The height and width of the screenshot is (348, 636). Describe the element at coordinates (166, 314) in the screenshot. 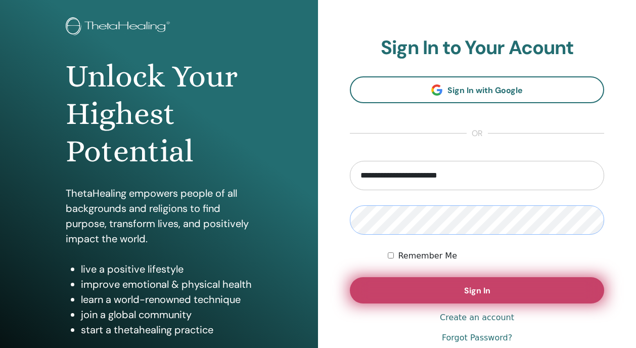

I see `li: join a global community` at that location.